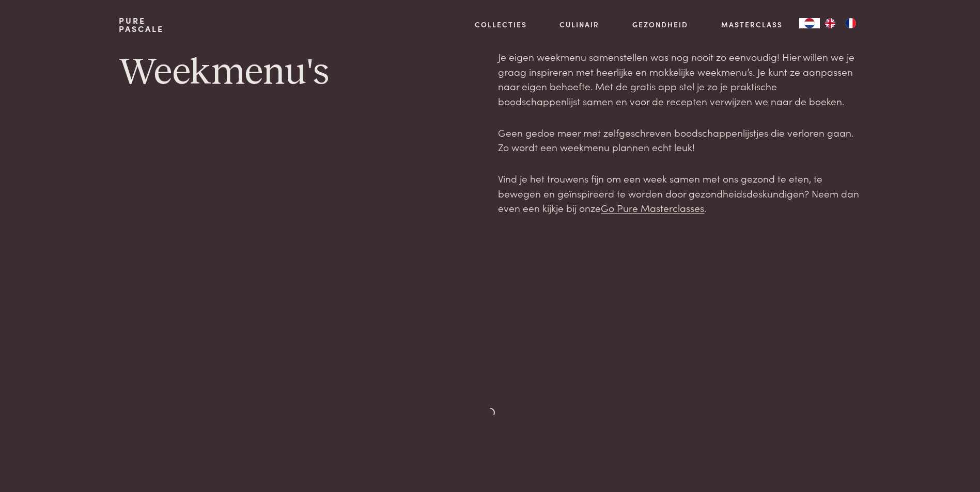 Image resolution: width=980 pixels, height=492 pixels. I want to click on ul: Language list, so click(840, 23).